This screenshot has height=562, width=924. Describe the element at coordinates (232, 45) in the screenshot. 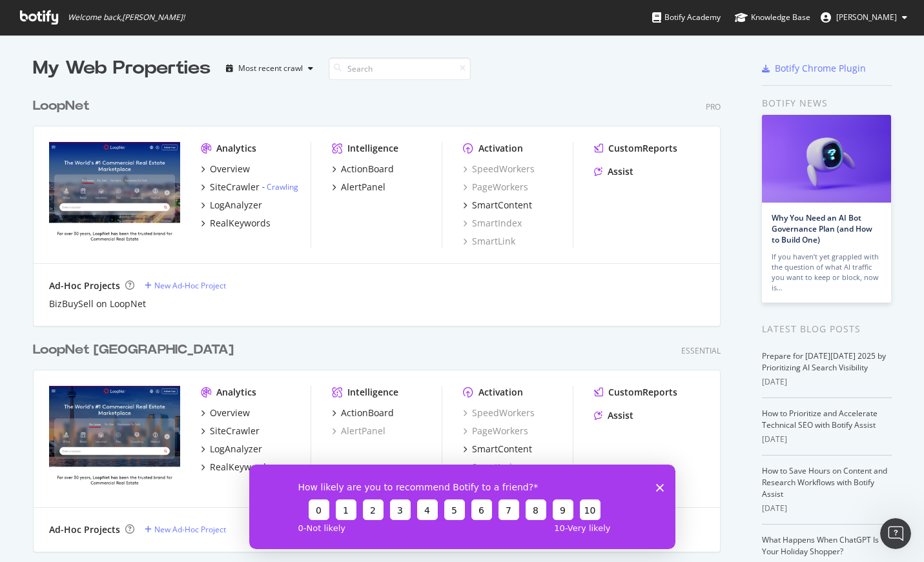

I see `button: 6` at that location.